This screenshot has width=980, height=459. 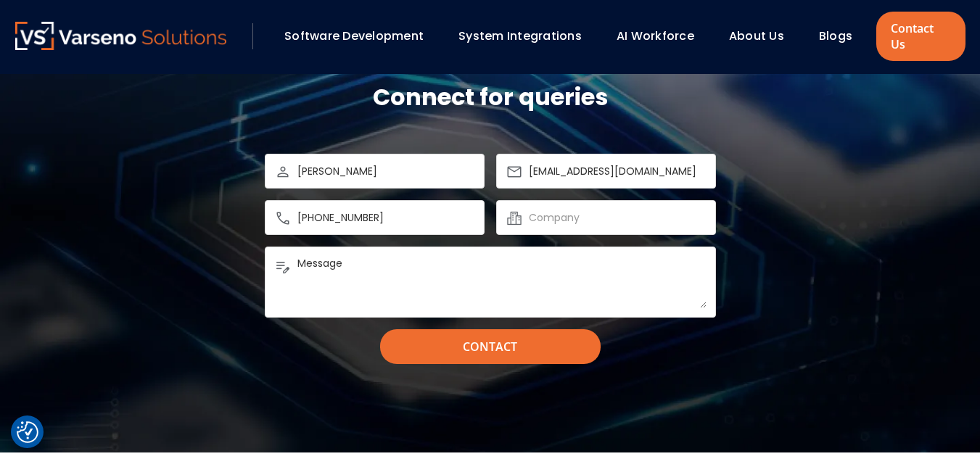 What do you see at coordinates (527, 37) in the screenshot?
I see `div: System Integrations` at bounding box center [527, 37].